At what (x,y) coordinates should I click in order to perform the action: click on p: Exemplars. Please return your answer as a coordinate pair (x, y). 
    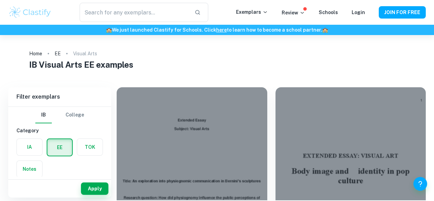
    Looking at the image, I should click on (252, 12).